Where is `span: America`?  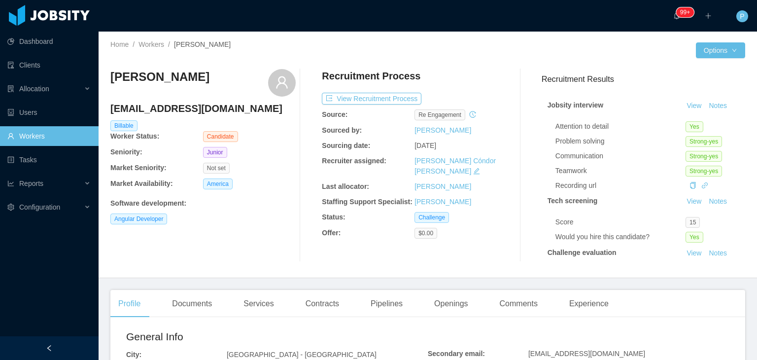
span: America is located at coordinates (218, 184).